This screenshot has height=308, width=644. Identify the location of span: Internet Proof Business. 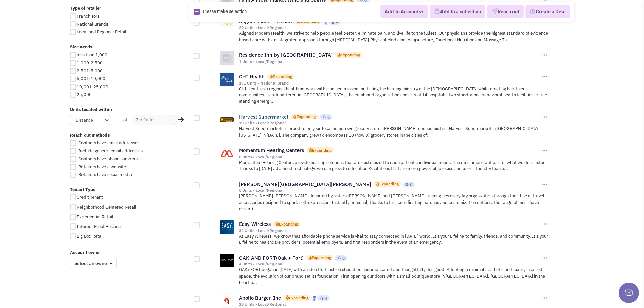
(99, 226).